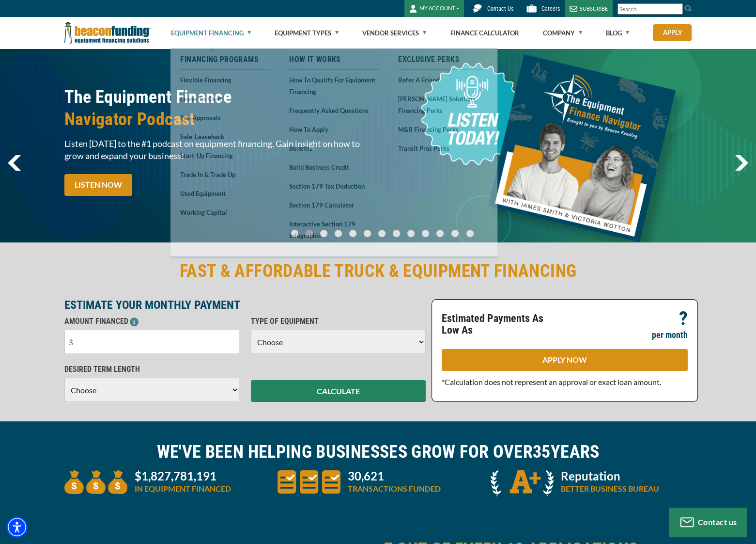 The image size is (756, 544). Describe the element at coordinates (225, 117) in the screenshot. I see `a: Pre-approvals` at that location.